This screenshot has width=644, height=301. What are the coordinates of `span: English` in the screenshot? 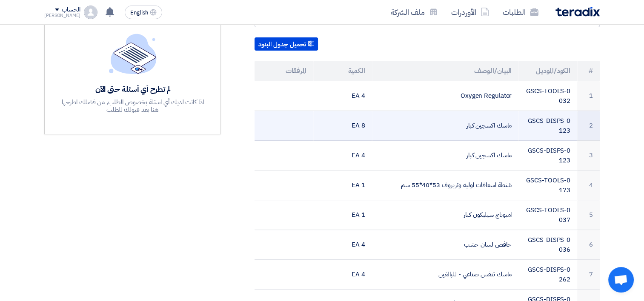 It's located at (139, 13).